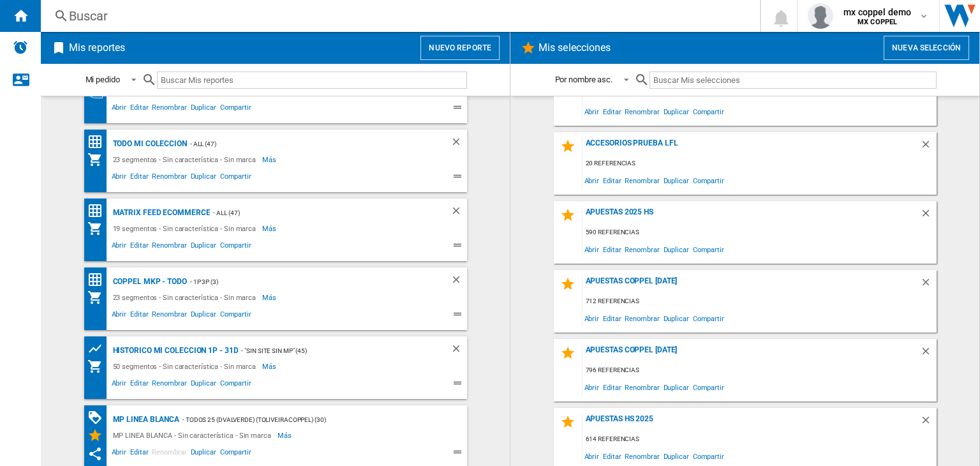 The height and width of the screenshot is (466, 980). What do you see at coordinates (186, 229) in the screenshot?
I see `div: 19 segmentos - Sin característica - Sin marca` at bounding box center [186, 229].